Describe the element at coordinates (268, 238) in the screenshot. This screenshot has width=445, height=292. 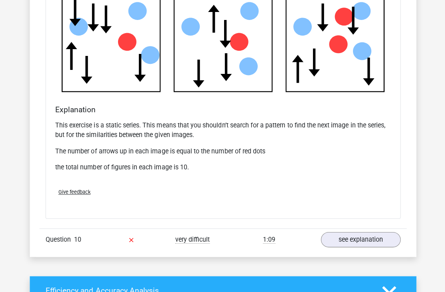
I see `span: 1:09` at that location.